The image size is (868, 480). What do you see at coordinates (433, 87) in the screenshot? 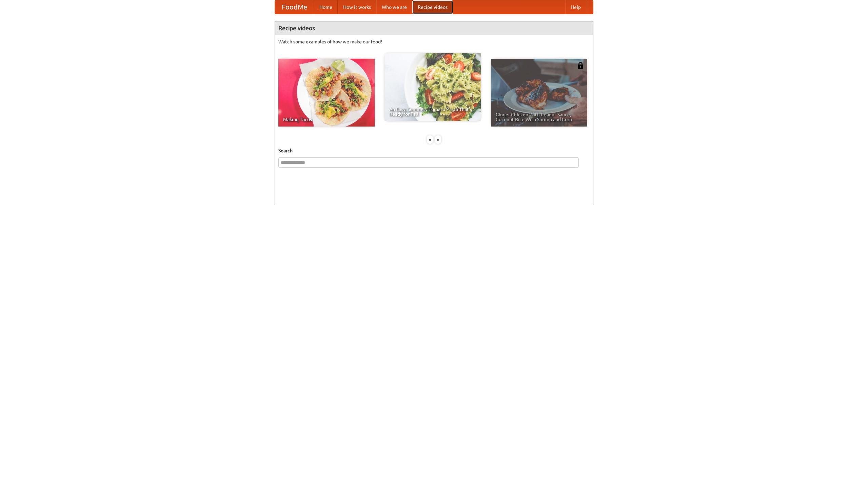
I see `a: An Easy, Summery Tomato Pasta That's Ready for Fall` at bounding box center [433, 87].